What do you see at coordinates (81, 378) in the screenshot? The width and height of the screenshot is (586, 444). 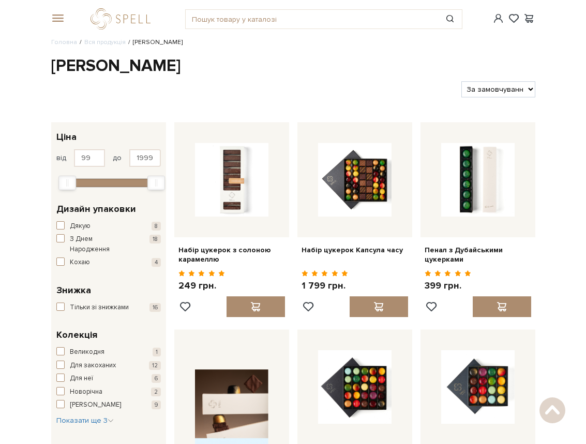 I see `span: Для неї` at bounding box center [81, 378].